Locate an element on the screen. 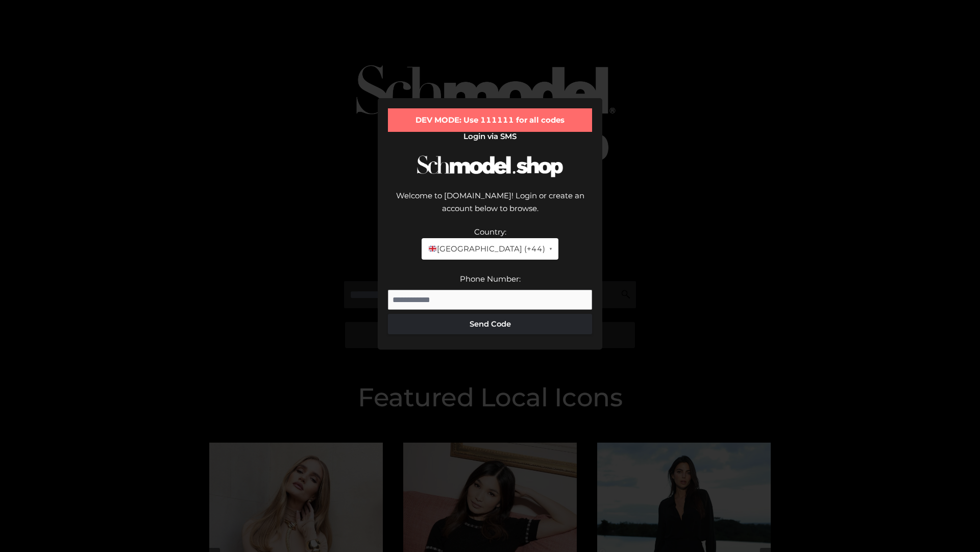  button: Send Code is located at coordinates (490, 324).